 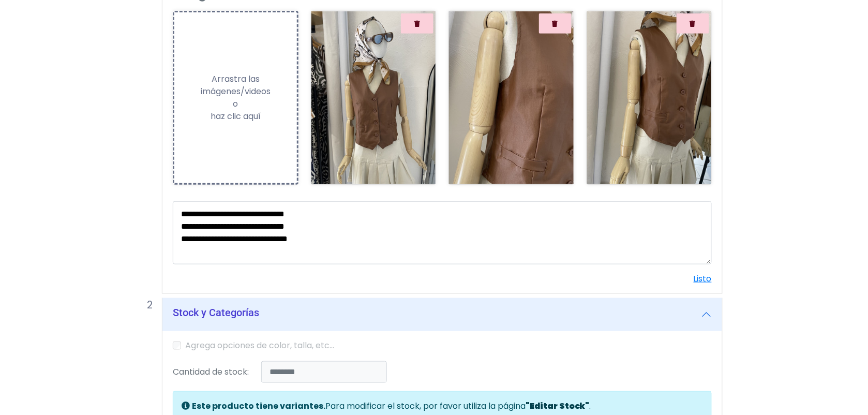 What do you see at coordinates (511, 98) in the screenshot?
I see `img: small_1756618628288.jpeg` at bounding box center [511, 98].